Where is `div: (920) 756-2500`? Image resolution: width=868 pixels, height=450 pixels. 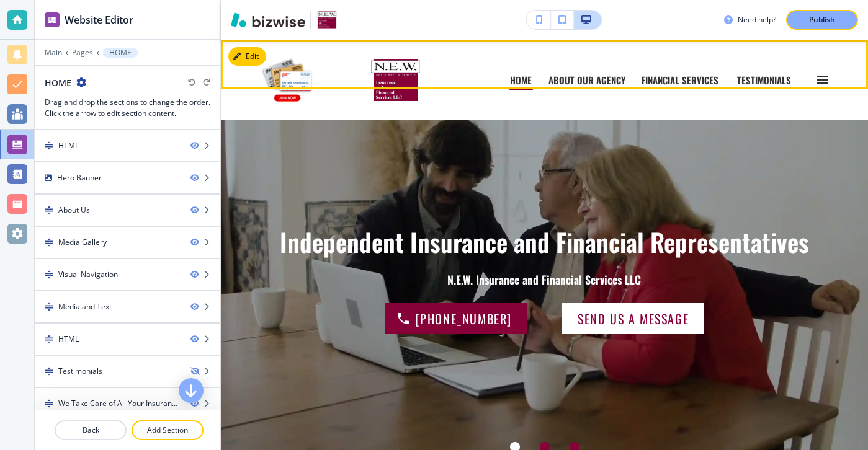
div: (920) 756-2500 is located at coordinates (456, 319).